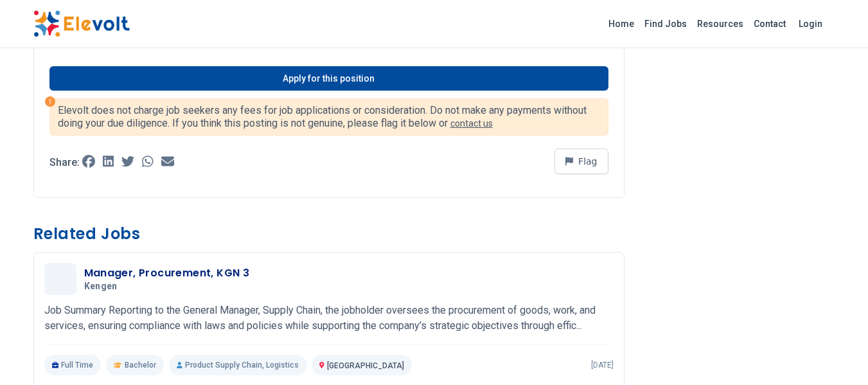  What do you see at coordinates (329, 234) in the screenshot?
I see `h3: Related Jobs` at bounding box center [329, 234].